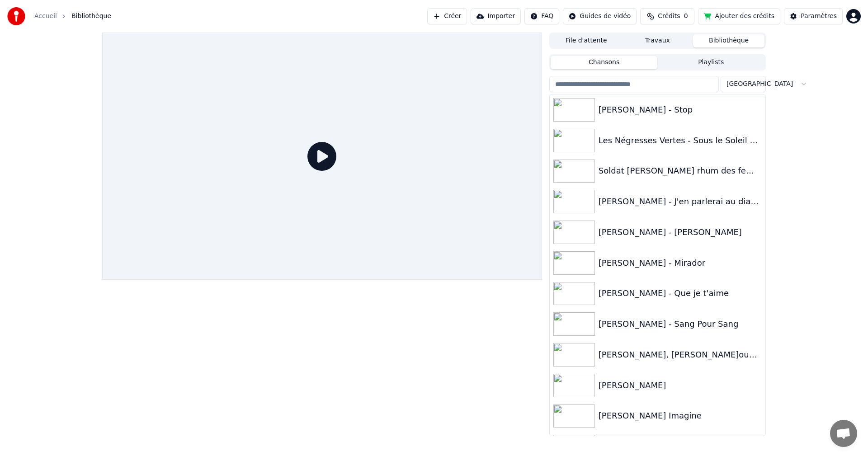 The image size is (868, 456). I want to click on span: Crédits, so click(669, 17).